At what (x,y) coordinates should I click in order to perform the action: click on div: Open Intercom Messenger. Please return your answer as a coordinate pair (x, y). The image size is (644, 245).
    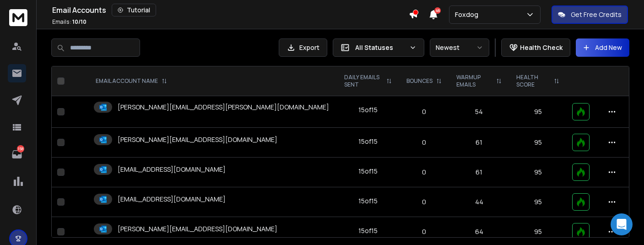
    Looking at the image, I should click on (622, 225).